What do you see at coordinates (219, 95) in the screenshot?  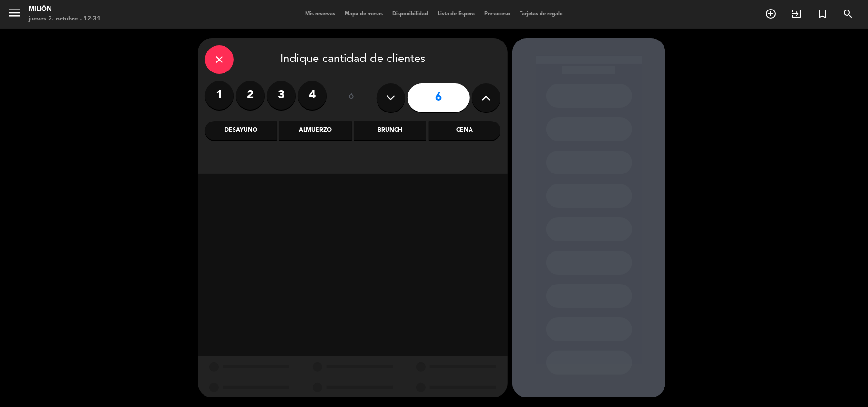 I see `label: 1` at bounding box center [219, 95].